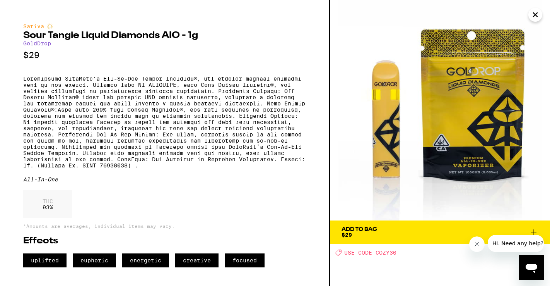 This screenshot has width=550, height=286. What do you see at coordinates (245, 260) in the screenshot?
I see `span: focused` at bounding box center [245, 260].